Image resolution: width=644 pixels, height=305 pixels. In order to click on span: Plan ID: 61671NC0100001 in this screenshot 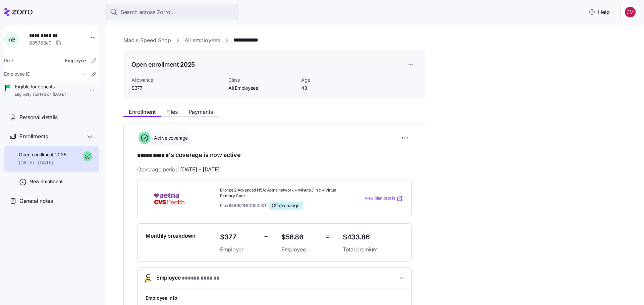, I will do `click(243, 205)`.